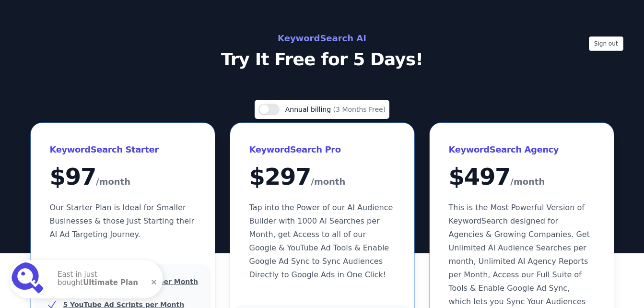  Describe the element at coordinates (522, 177) in the screenshot. I see `div: $ 497` at that location.